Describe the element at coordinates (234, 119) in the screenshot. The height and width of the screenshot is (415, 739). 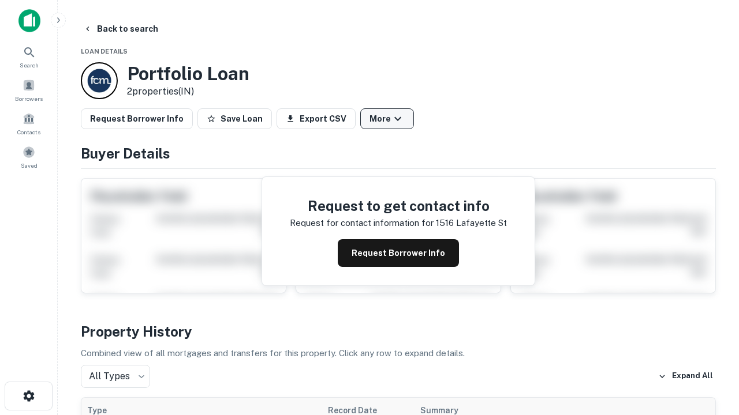
I see `button: Save Loan` at that location.